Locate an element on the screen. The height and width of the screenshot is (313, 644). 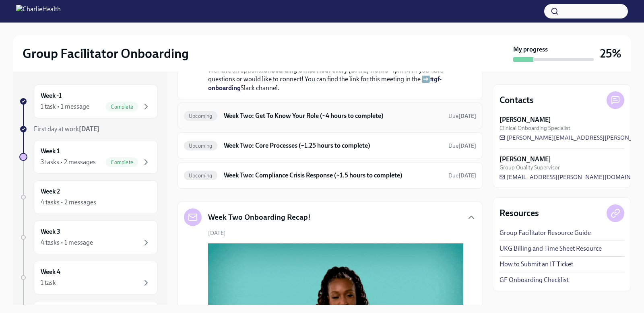
strong: My progress is located at coordinates (530, 49).